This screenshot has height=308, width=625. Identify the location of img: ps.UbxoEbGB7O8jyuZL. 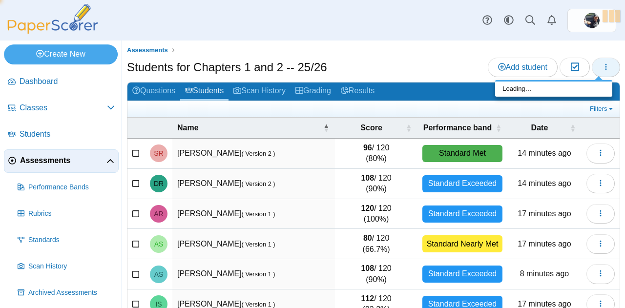
(591, 20).